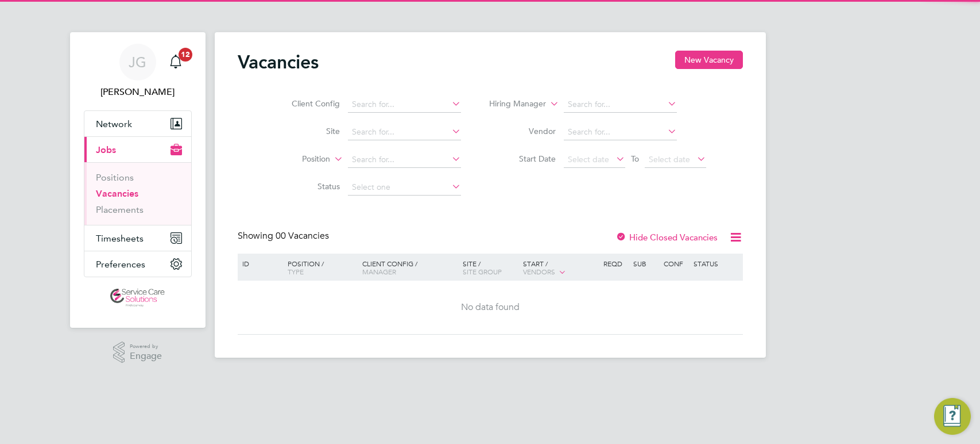  I want to click on div: Sub, so click(645, 263).